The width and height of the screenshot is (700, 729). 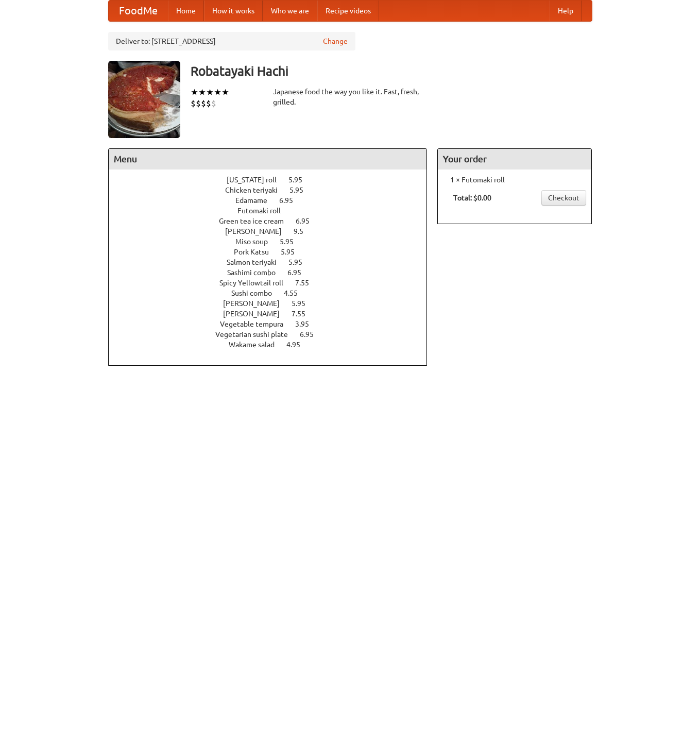 What do you see at coordinates (473, 198) in the screenshot?
I see `b: Total: $0.00` at bounding box center [473, 198].